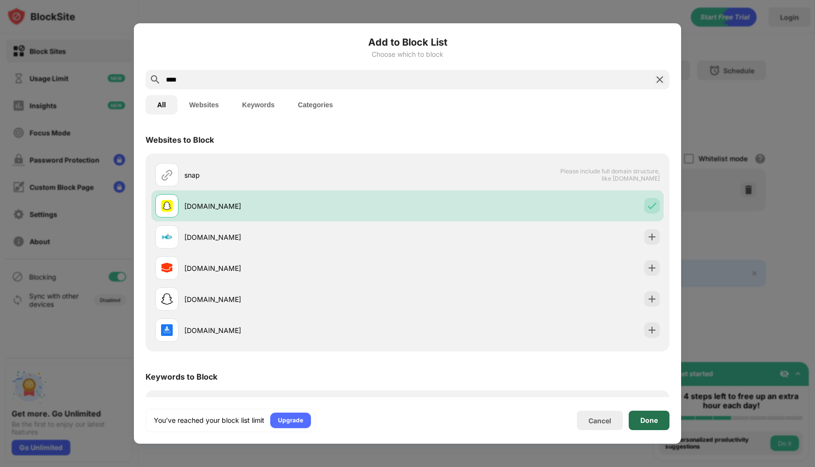  What do you see at coordinates (408, 42) in the screenshot?
I see `h6: Add to Block List` at bounding box center [408, 42].